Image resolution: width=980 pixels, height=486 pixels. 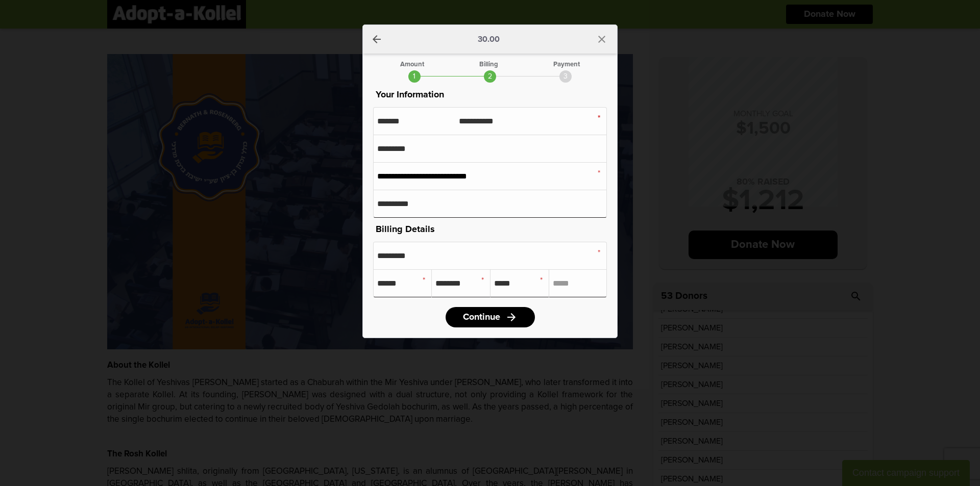 What do you see at coordinates (490, 95) in the screenshot?
I see `p: Your Information` at bounding box center [490, 95].